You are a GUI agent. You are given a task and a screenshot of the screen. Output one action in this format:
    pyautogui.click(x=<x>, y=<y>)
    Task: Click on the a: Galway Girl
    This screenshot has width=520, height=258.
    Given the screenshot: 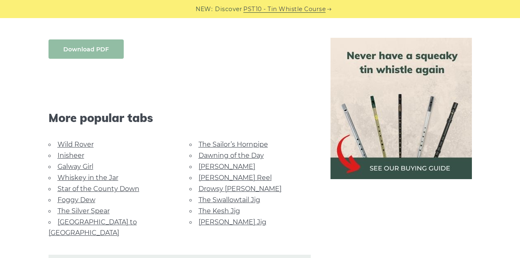 What is the action you would take?
    pyautogui.click(x=75, y=167)
    